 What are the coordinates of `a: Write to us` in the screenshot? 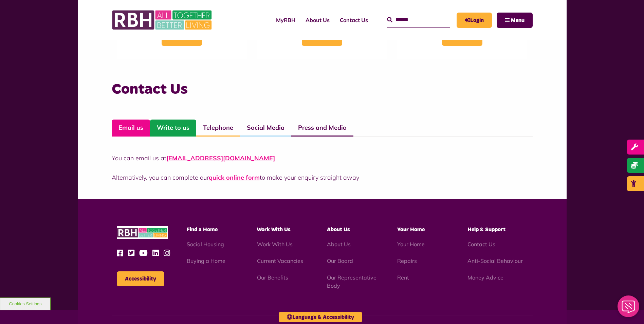 It's located at (173, 128).